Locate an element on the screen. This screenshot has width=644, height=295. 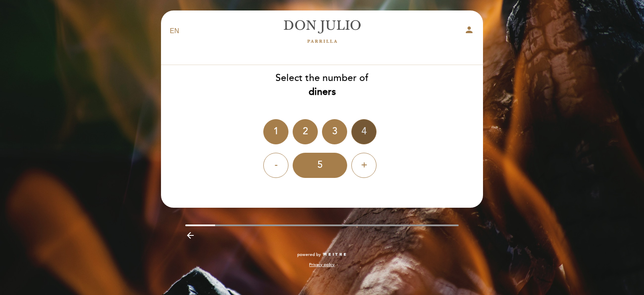
b: diners is located at coordinates (322, 92).